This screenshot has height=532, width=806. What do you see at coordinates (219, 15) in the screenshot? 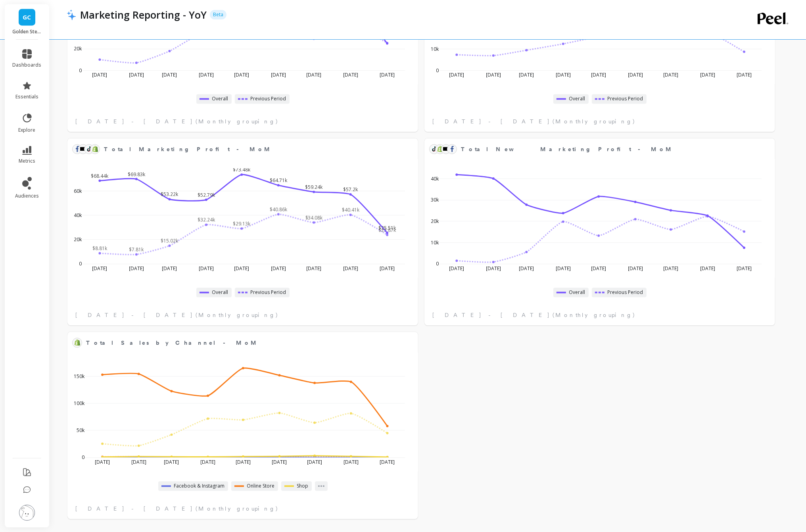
I see `p: Beta` at bounding box center [219, 15].